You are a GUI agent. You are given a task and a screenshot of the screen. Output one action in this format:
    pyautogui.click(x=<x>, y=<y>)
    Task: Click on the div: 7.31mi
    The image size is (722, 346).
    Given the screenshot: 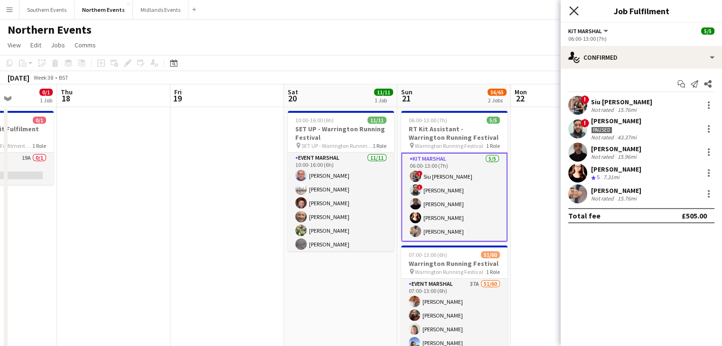 What is the action you would take?
    pyautogui.click(x=611, y=177)
    